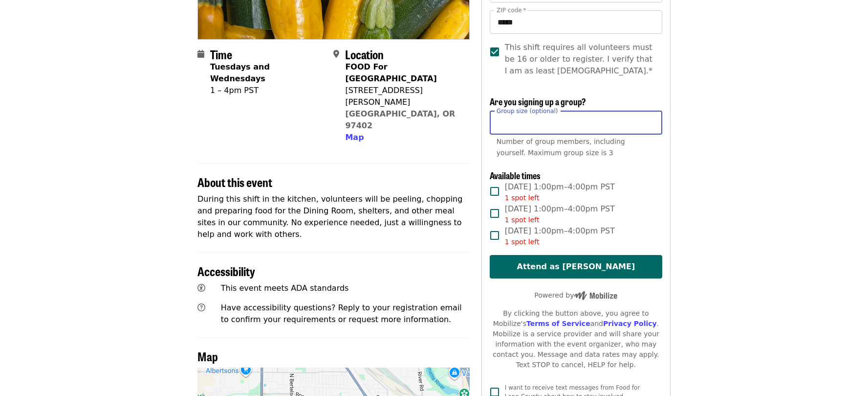 This screenshot has width=868, height=396. Describe the element at coordinates (515, 175) in the screenshot. I see `span: Available times` at that location.